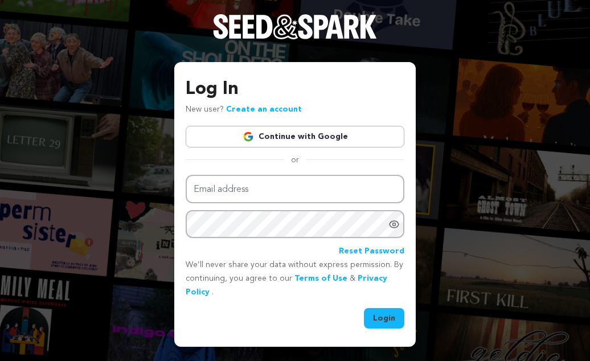  Describe the element at coordinates (295, 137) in the screenshot. I see `a: Continue with Google` at that location.